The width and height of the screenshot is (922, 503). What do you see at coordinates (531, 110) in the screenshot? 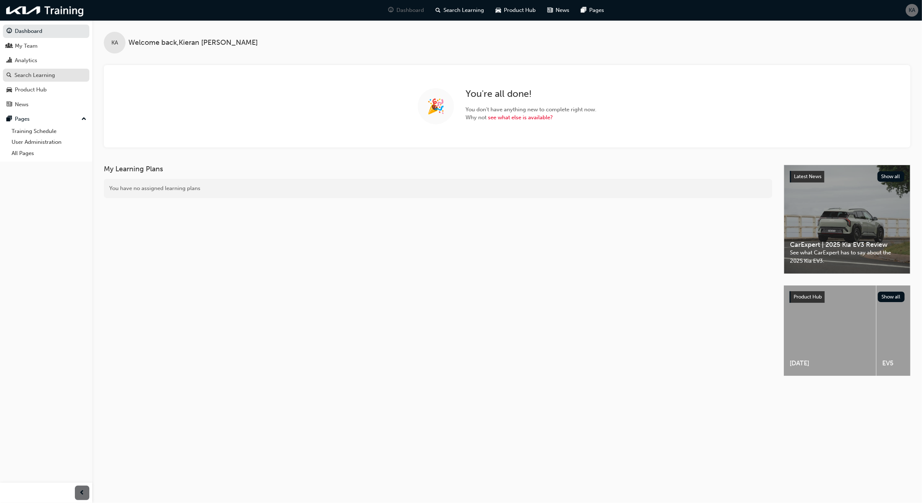
I see `span: You don't have anything new to complete right now.` at bounding box center [531, 110].